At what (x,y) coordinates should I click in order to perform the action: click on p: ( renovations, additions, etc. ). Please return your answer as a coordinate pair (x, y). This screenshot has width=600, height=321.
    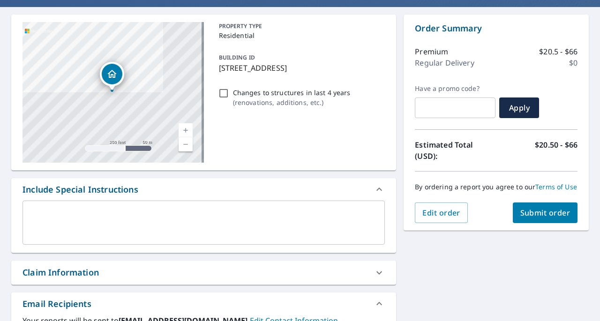
    Looking at the image, I should click on (292, 102).